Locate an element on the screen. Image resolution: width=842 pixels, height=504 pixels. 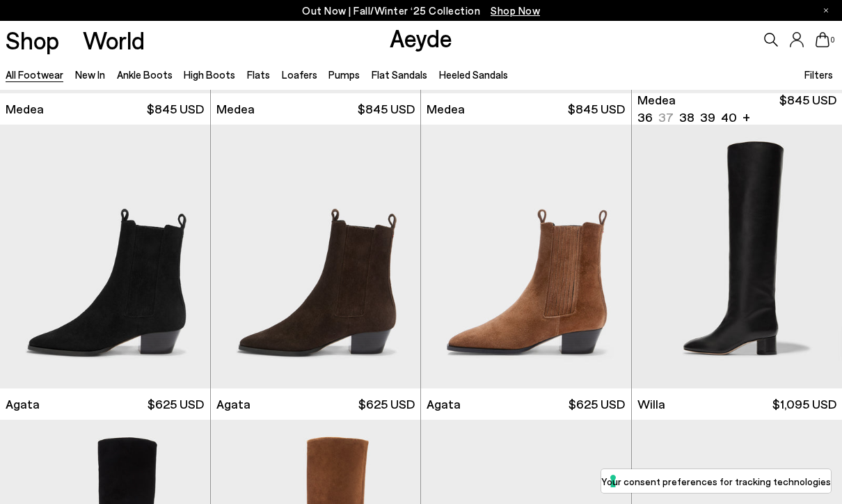
a: Heeled Sandals is located at coordinates (474, 74).